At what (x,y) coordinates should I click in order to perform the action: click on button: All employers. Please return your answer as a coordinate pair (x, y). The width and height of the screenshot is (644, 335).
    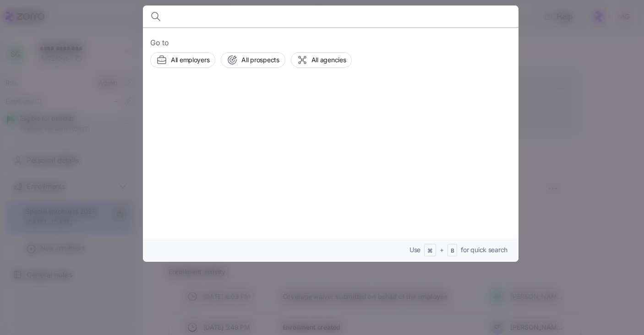
    Looking at the image, I should click on (183, 60).